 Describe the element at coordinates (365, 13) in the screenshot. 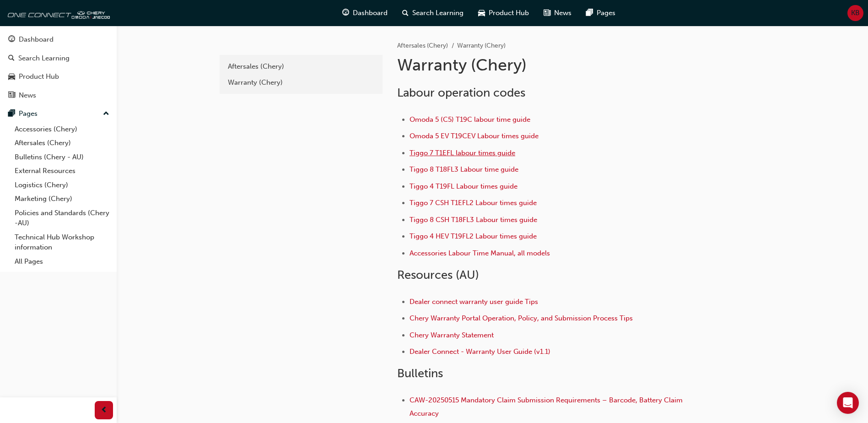

I see `a: guage-iconDashboard` at that location.